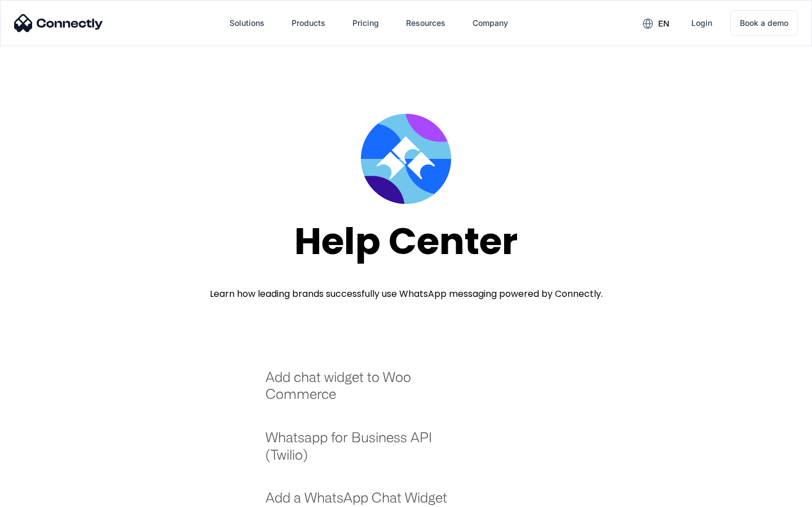 The width and height of the screenshot is (812, 507). I want to click on a: Pricing, so click(366, 23).